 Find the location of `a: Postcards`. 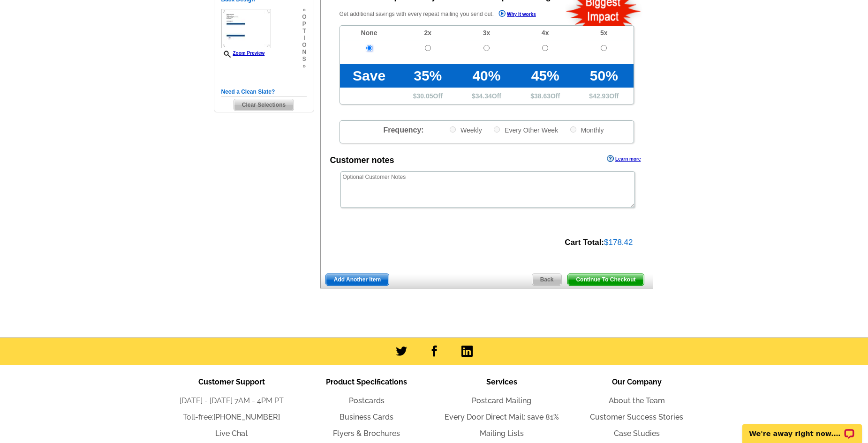

a: Postcards is located at coordinates (366, 400).